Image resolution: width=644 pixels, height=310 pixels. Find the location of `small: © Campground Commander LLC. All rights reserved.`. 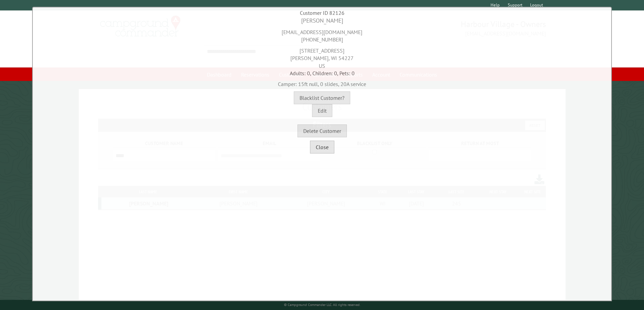

small: © Campground Commander LLC. All rights reserved. is located at coordinates (322, 305).